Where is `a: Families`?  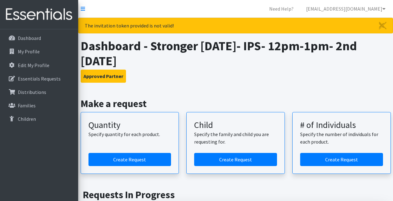 a: Families is located at coordinates (39, 106).